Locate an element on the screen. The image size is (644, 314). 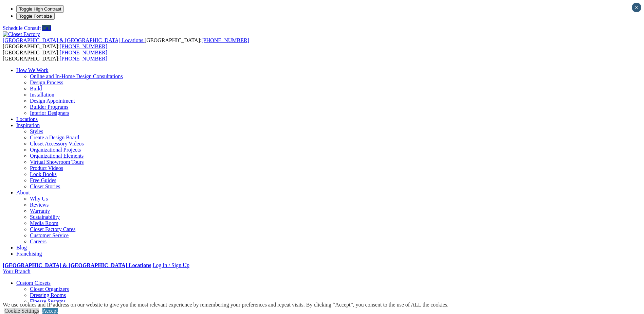
a: Closet Accessory Videos is located at coordinates (57, 144).